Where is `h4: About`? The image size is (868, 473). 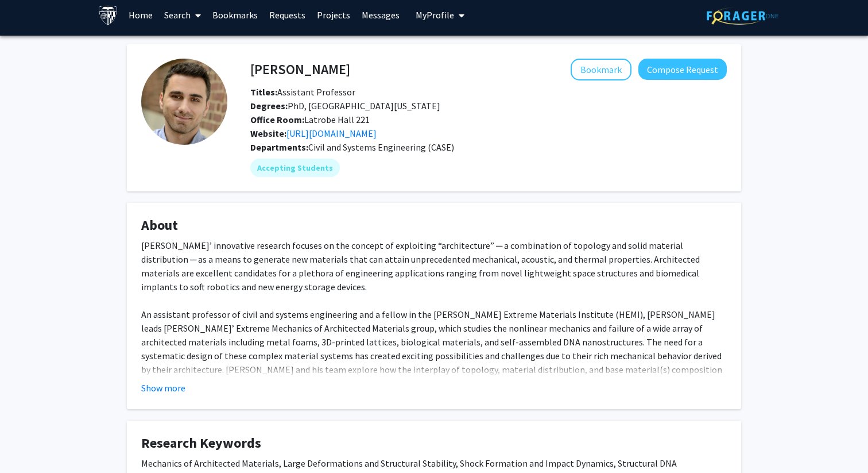
h4: About is located at coordinates (434, 225).